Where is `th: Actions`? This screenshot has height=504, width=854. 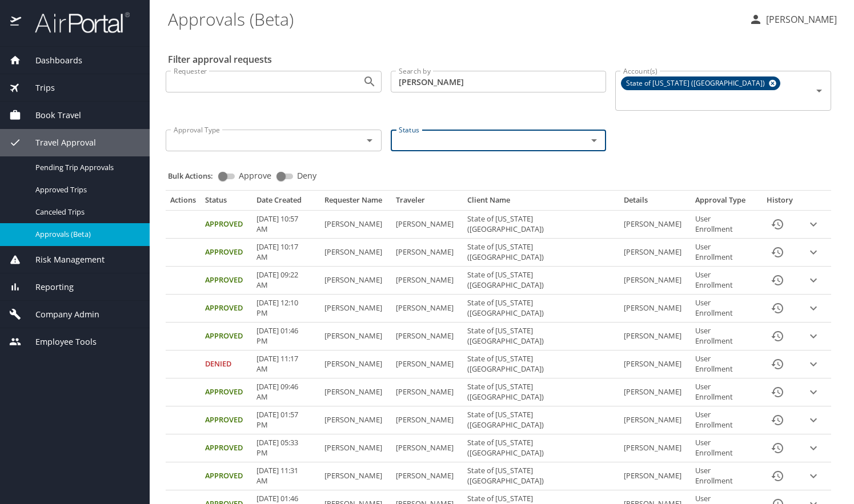
th: Actions is located at coordinates (183, 203).